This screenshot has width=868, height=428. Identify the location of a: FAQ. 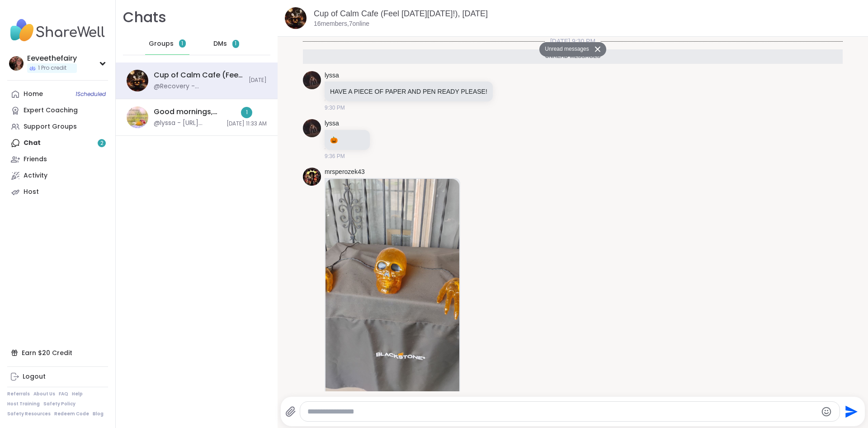
(64, 394).